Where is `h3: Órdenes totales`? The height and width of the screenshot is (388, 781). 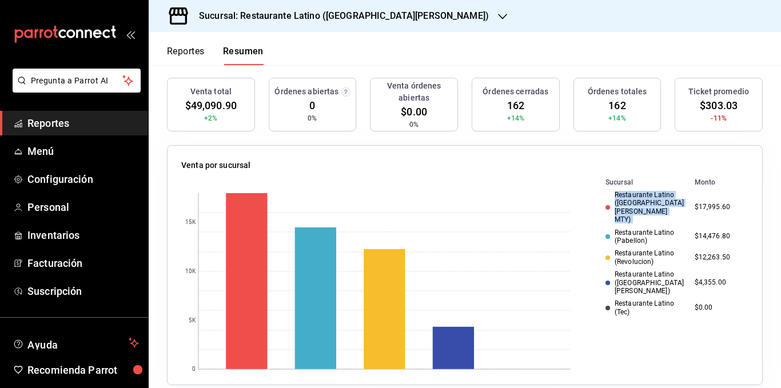
h3: Órdenes totales is located at coordinates (618, 92).